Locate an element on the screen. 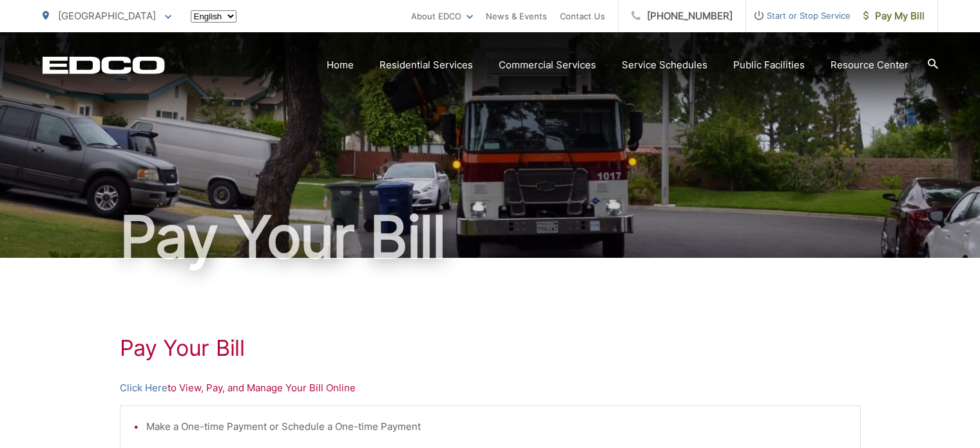 This screenshot has width=980, height=448. a: EDCD logo. Return to the homepage. is located at coordinates (104, 65).